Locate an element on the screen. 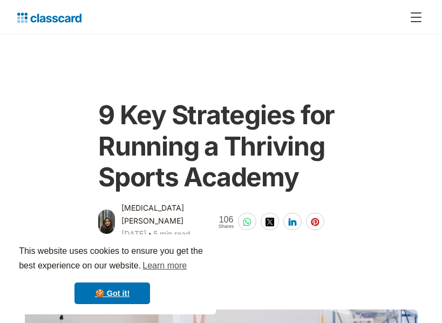  div: menu is located at coordinates (414, 17).